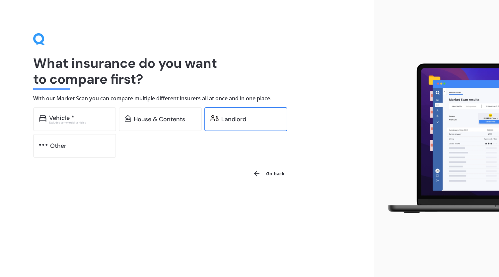  What do you see at coordinates (159, 119) in the screenshot?
I see `div: House & Contents` at bounding box center [159, 119].